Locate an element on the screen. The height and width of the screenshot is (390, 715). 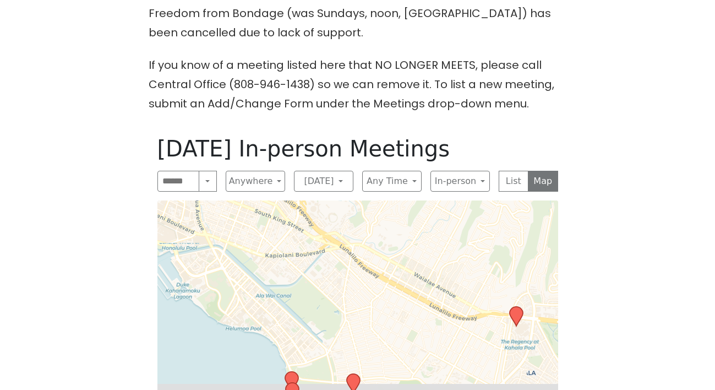
button: Anywhere is located at coordinates (256, 181).